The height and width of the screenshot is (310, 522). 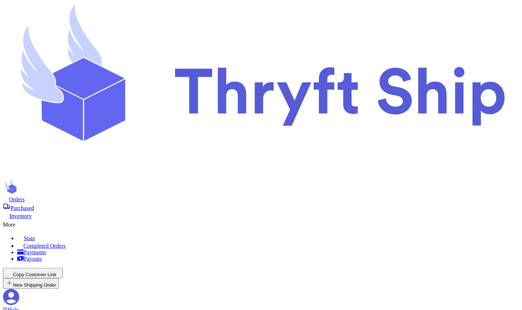 What do you see at coordinates (268, 238) in the screenshot?
I see `a: Stats` at bounding box center [268, 238].